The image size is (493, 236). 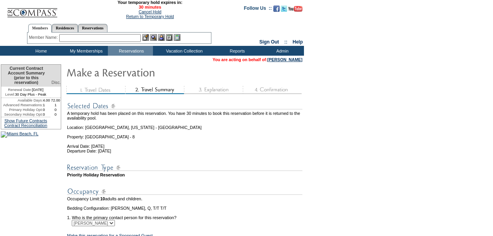 I want to click on td: 72.00, so click(x=55, y=100).